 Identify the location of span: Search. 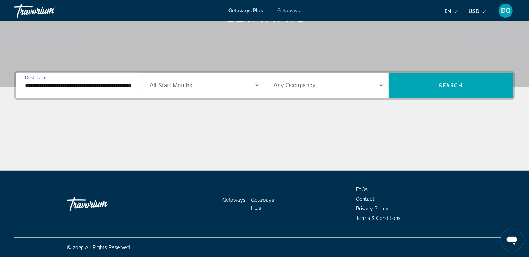
(451, 85).